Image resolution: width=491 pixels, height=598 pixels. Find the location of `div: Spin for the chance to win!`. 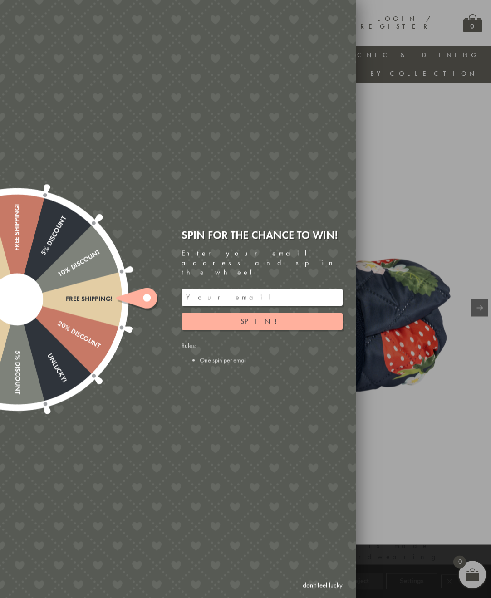

div: Spin for the chance to win! is located at coordinates (262, 234).